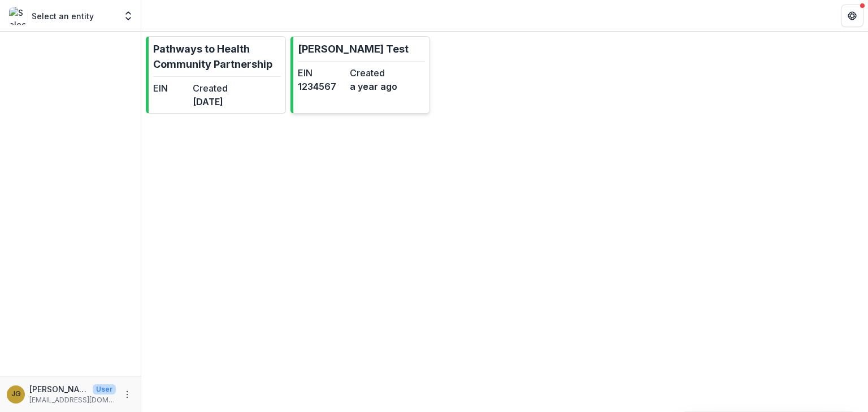 This screenshot has height=412, width=868. Describe the element at coordinates (217, 57) in the screenshot. I see `p: Pathways to Health Community Partnership` at that location.